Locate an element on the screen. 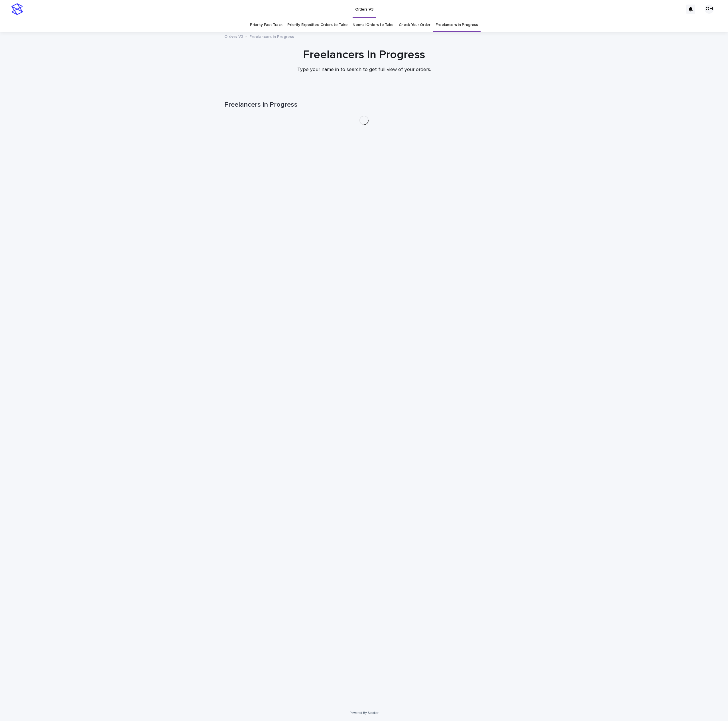 The height and width of the screenshot is (721, 728). a: Priority Expedited Orders to Take is located at coordinates (317, 24).